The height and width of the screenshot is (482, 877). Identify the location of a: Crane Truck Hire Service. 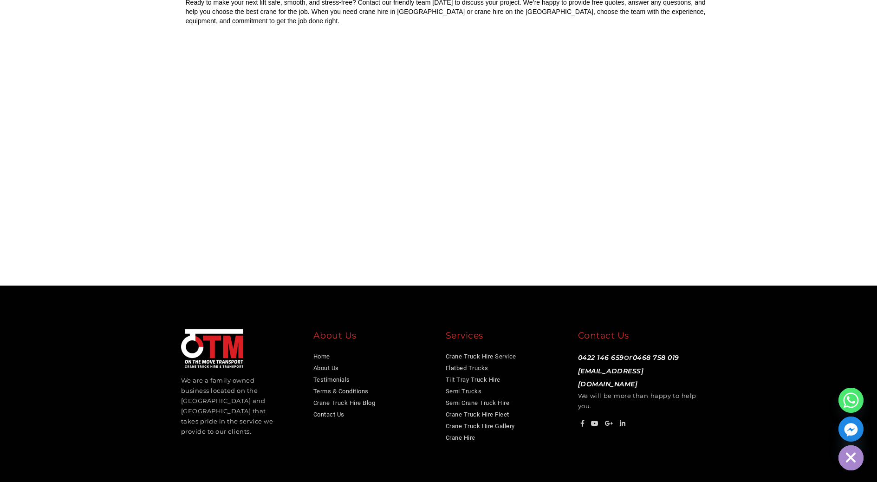
(481, 356).